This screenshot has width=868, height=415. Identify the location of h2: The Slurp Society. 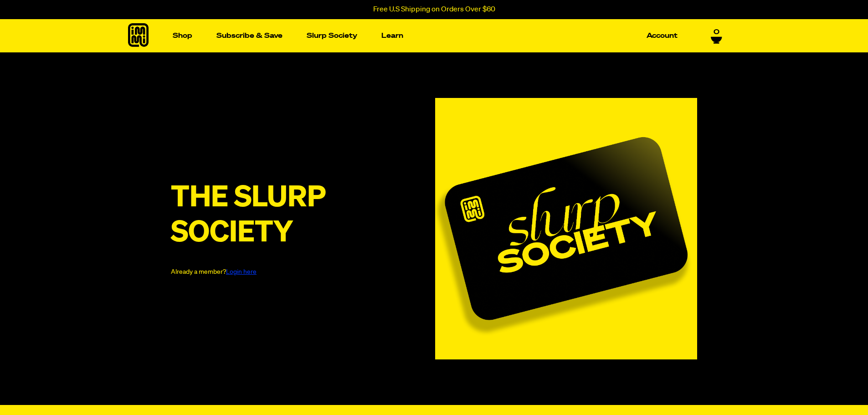
(280, 216).